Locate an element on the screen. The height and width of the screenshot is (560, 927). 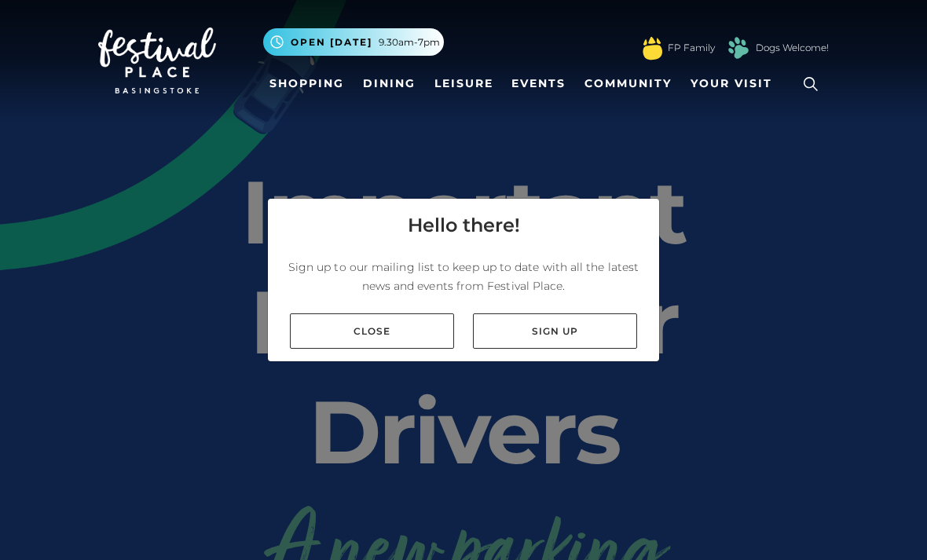
img: Festival Place Logo is located at coordinates (157, 61).